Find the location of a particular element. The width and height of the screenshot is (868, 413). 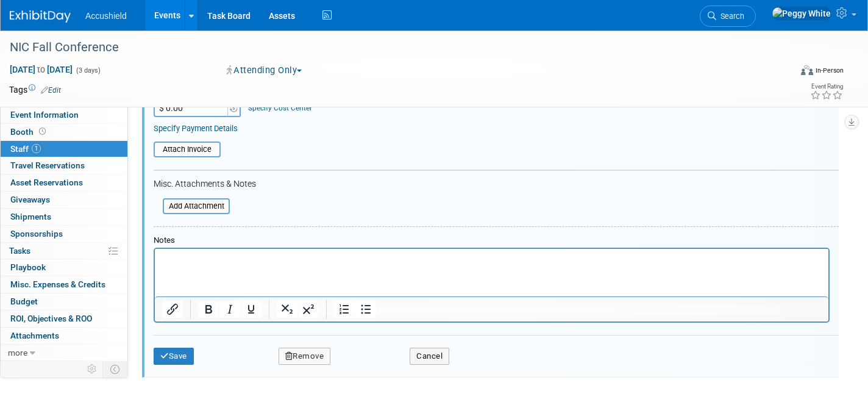

div: Event Format is located at coordinates (781, 73).